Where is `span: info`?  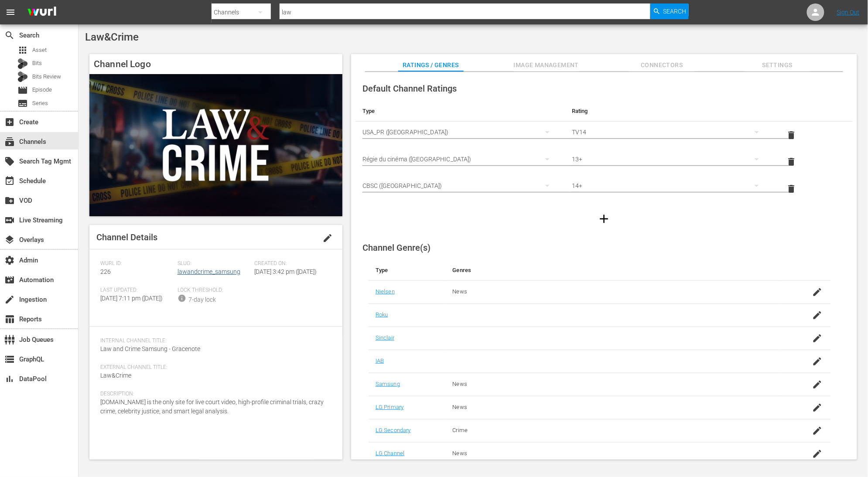 span: info is located at coordinates (181, 298).